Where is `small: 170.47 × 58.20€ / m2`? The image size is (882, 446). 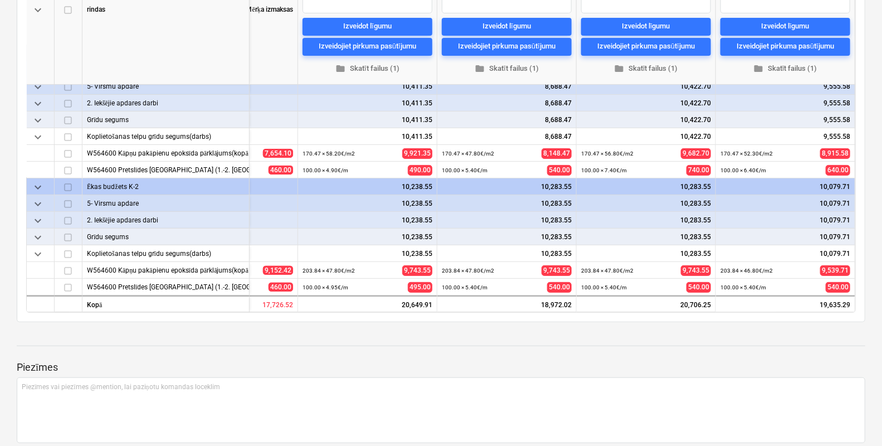 small: 170.47 × 58.20€ / m2 is located at coordinates (329, 153).